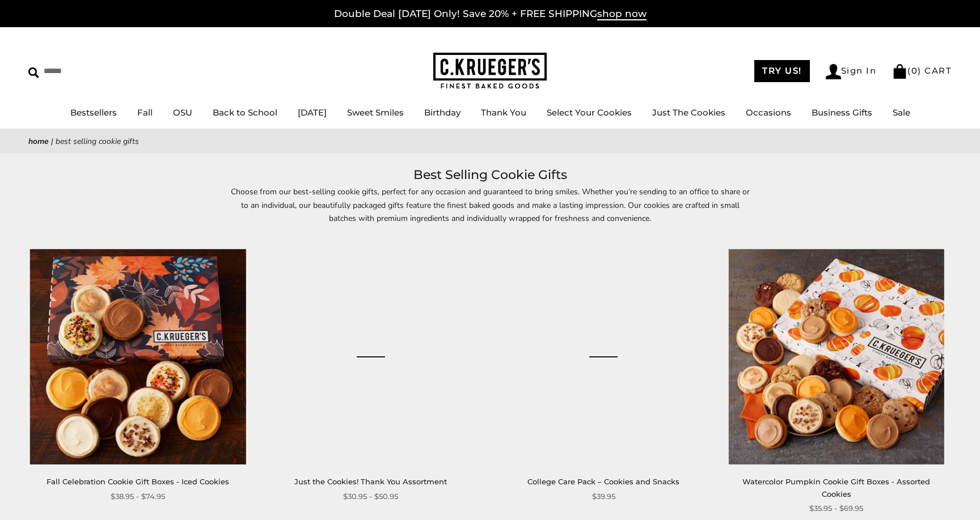 This screenshot has width=980, height=520. What do you see at coordinates (97, 141) in the screenshot?
I see `span: Best Selling Cookie Gifts` at bounding box center [97, 141].